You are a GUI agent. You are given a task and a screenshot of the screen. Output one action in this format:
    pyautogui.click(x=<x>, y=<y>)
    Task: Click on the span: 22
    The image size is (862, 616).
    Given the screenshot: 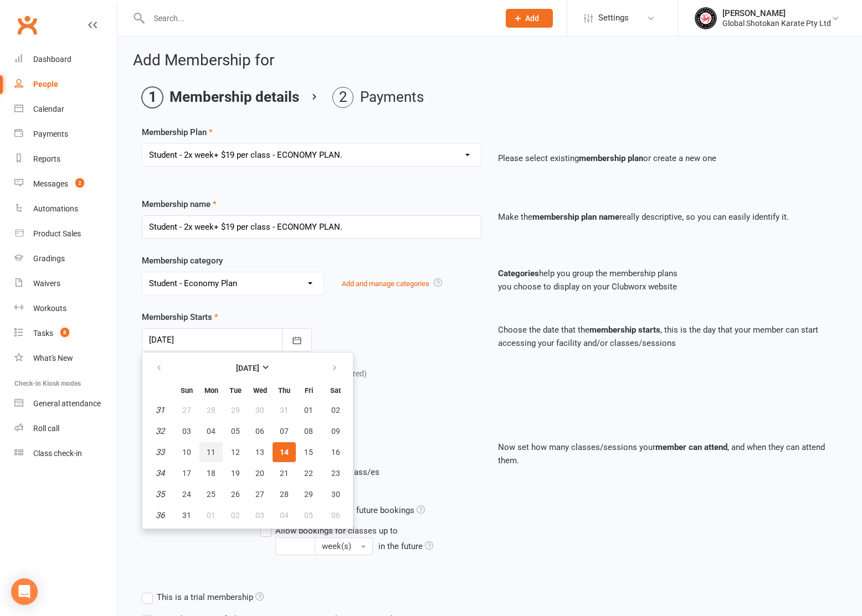 What is the action you would take?
    pyautogui.click(x=309, y=473)
    